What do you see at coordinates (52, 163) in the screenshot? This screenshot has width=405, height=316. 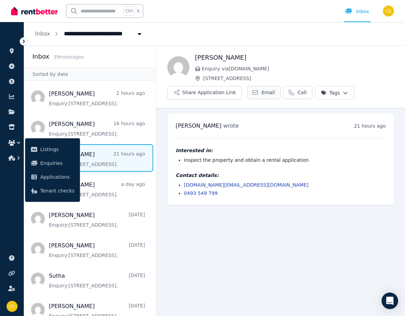 I see `a: Enquiries` at bounding box center [52, 163].